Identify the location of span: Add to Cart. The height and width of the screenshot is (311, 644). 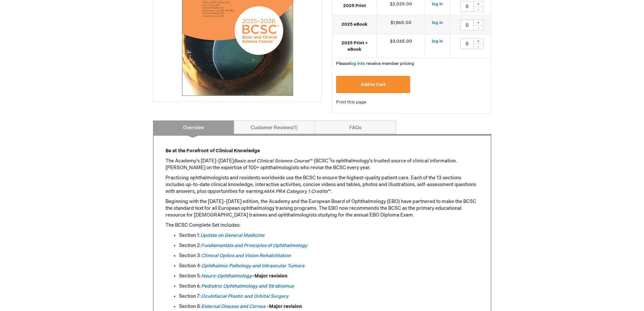
(373, 85).